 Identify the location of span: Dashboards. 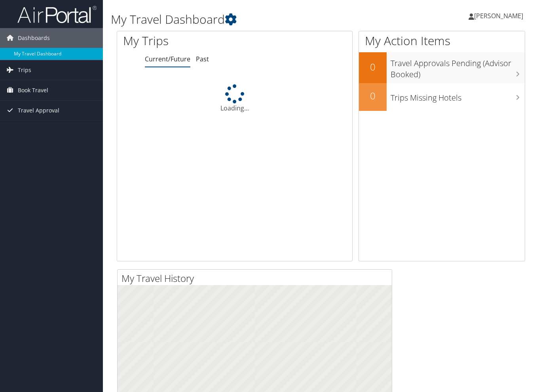
(34, 38).